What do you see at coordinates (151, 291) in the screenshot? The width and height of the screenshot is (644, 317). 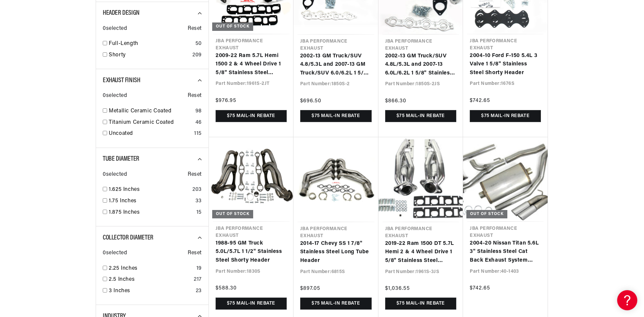 I see `a: 3 Inches` at bounding box center [151, 291].